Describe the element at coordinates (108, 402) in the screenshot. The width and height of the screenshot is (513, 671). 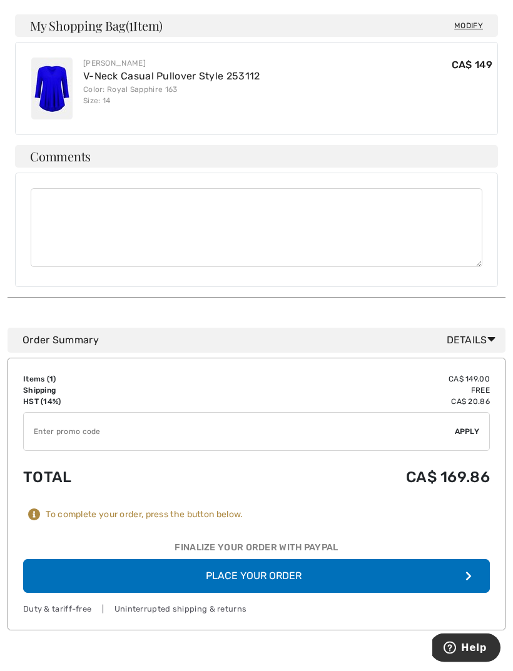
I see `td: HST (14%)` at that location.